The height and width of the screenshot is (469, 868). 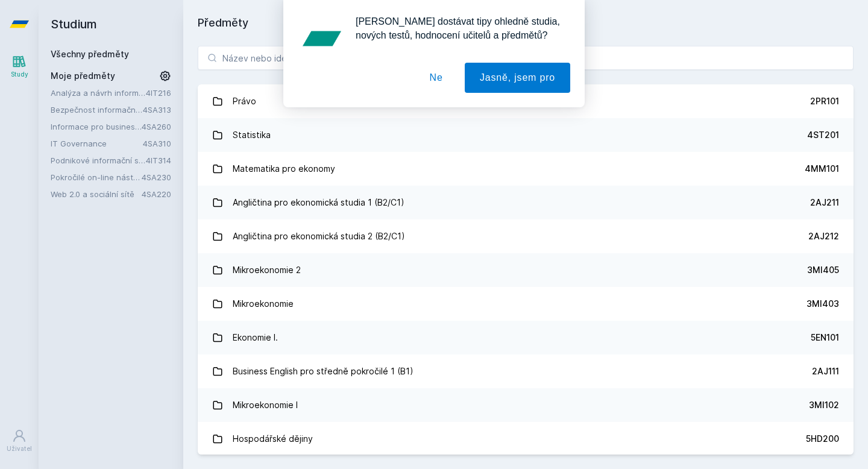 What do you see at coordinates (525, 236) in the screenshot?
I see `a: Angličtina pro ekonomická studia 2 (B2/C1) 2AJ212` at bounding box center [525, 236].